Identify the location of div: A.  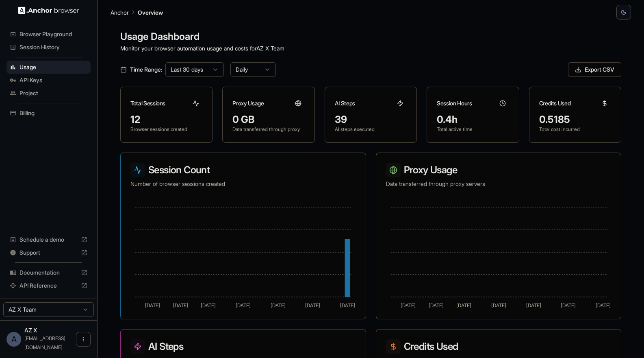
(14, 339).